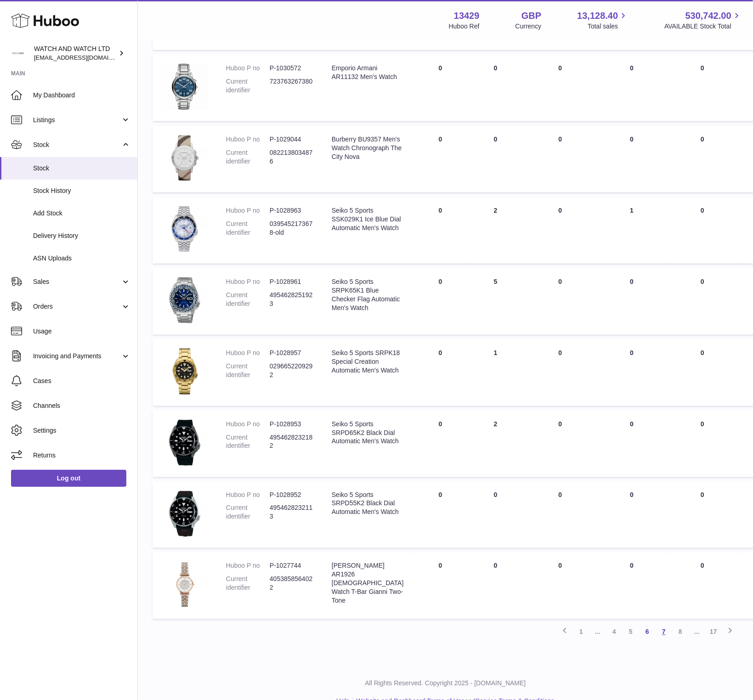  What do you see at coordinates (368, 148) in the screenshot?
I see `div: Burberry BU9357 Men's Watch Chronograph The City Nova` at bounding box center [368, 148].